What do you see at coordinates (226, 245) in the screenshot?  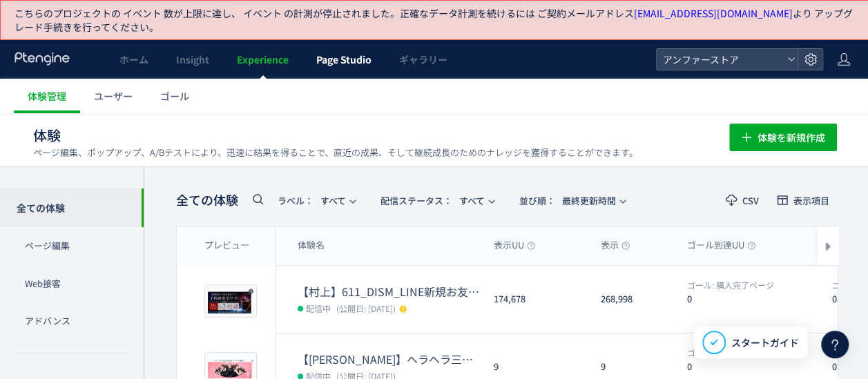 I see `span: プレビュー` at bounding box center [226, 245].